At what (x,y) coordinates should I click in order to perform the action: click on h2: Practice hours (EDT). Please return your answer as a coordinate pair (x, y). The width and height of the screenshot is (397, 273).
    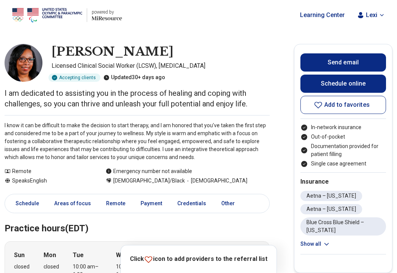
    Looking at the image, I should click on (137, 220).